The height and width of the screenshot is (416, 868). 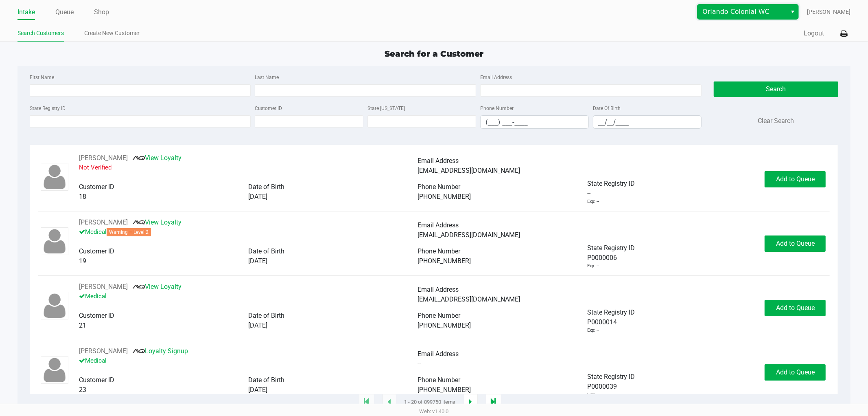 I want to click on a: Queue, so click(x=64, y=12).